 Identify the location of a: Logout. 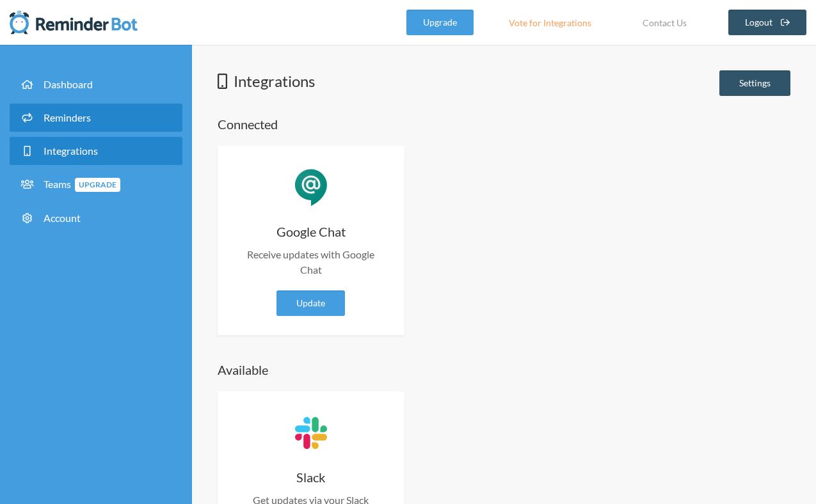
(767, 22).